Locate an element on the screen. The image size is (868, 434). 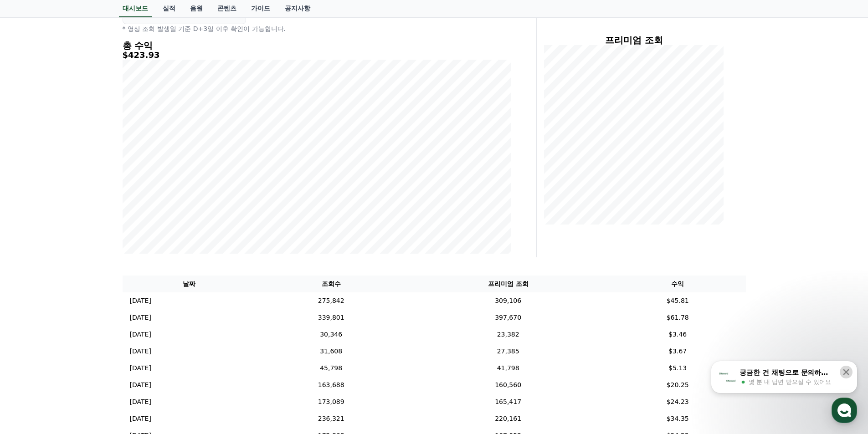
td: 160,560 is located at coordinates (508, 385).